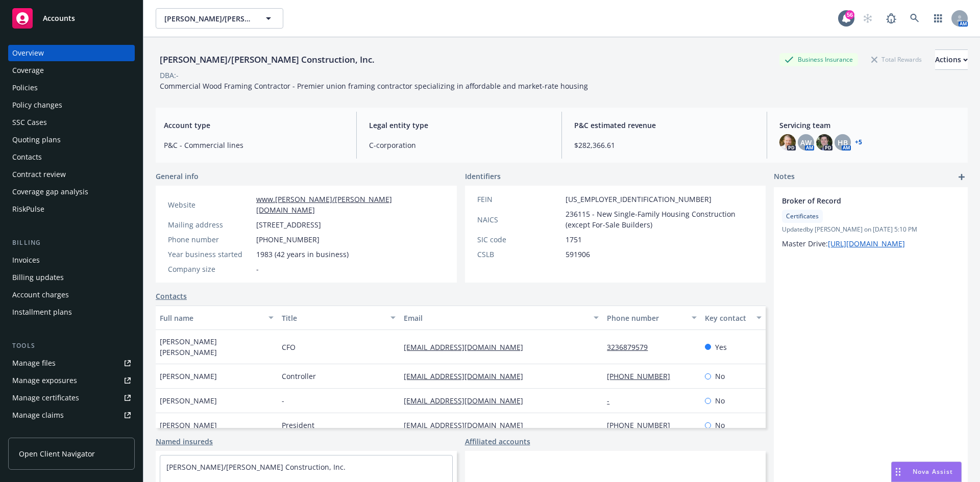  I want to click on button: Full name, so click(216, 318).